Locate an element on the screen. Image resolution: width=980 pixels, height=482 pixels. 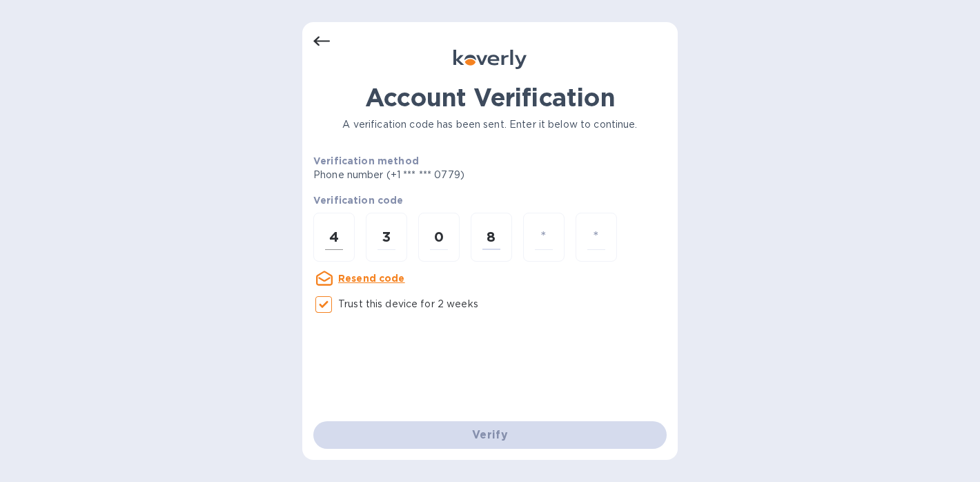
b: Verification method is located at coordinates (366, 161).